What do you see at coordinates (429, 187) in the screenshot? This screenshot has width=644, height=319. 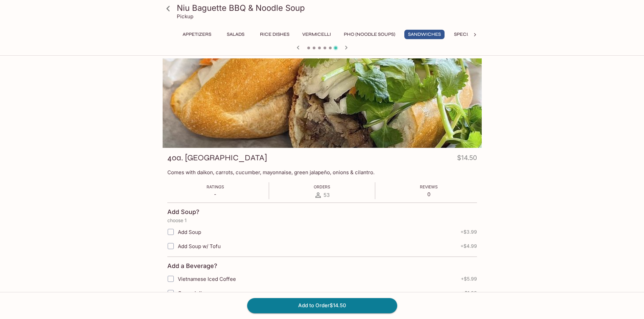 I see `span: Reviews` at bounding box center [429, 187].